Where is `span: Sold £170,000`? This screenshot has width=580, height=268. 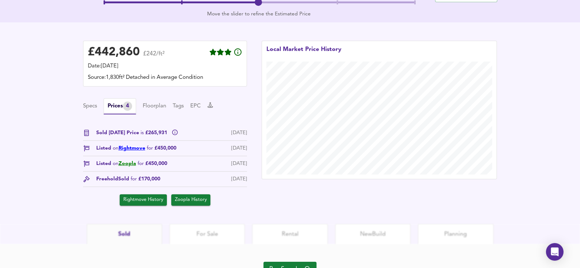
span: Sold £170,000 is located at coordinates (139, 179).